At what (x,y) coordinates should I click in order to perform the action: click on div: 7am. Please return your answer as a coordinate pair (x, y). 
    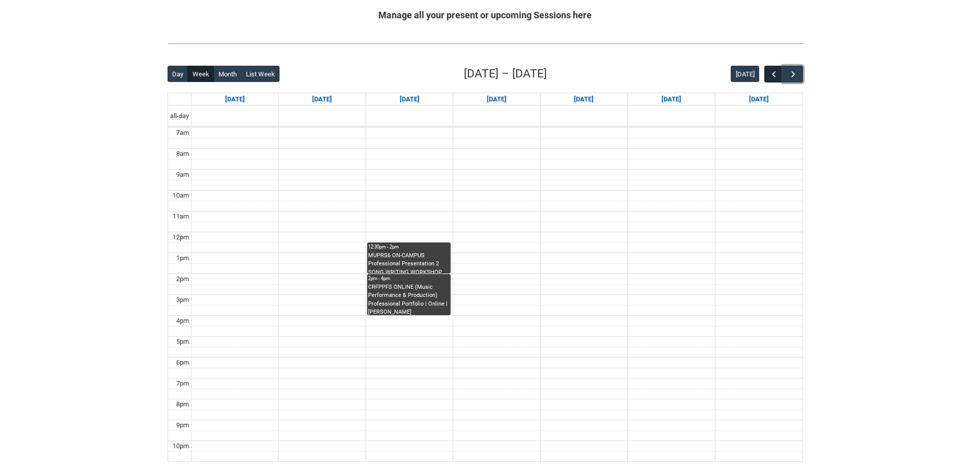
    Looking at the image, I should click on (182, 133).